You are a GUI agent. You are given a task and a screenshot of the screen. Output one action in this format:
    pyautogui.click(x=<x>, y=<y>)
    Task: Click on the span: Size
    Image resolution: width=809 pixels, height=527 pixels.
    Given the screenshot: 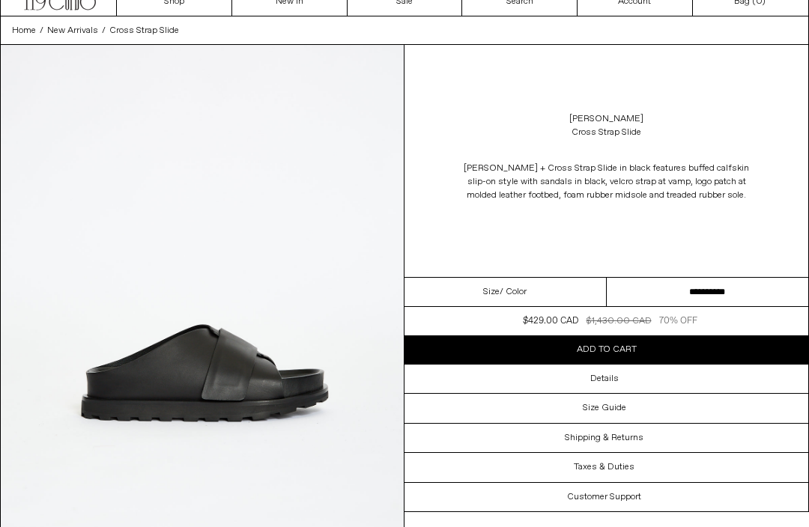 What is the action you would take?
    pyautogui.click(x=491, y=292)
    